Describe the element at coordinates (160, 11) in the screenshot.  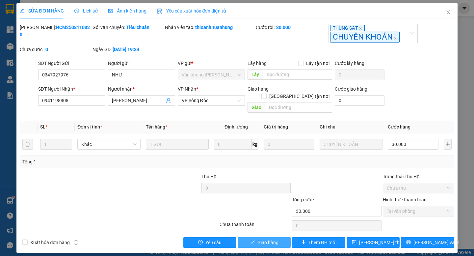
I see `img: icon` at that location.